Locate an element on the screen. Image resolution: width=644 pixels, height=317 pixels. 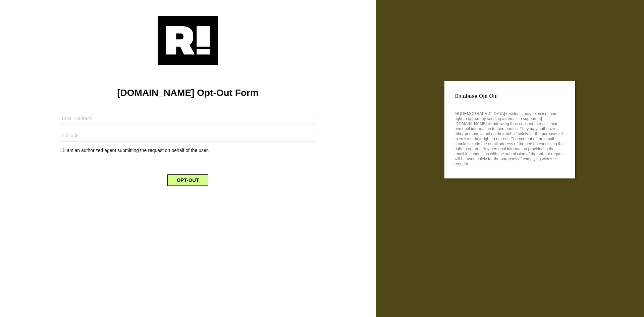
img: Retention.com is located at coordinates (188, 40).